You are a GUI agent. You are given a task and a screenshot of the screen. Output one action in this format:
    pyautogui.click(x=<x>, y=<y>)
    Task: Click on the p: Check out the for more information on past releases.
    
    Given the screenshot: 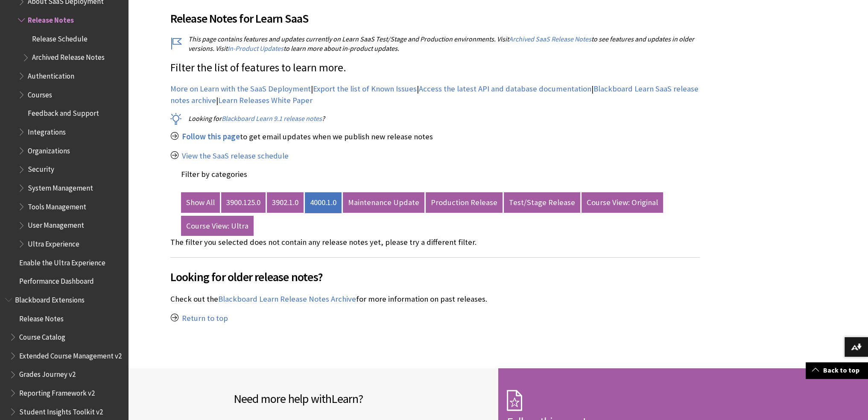 What is the action you would take?
    pyautogui.click(x=435, y=299)
    